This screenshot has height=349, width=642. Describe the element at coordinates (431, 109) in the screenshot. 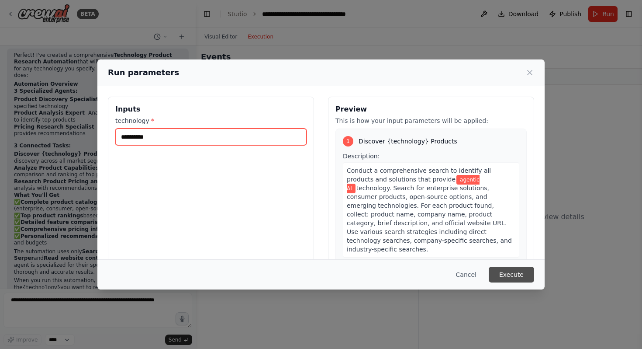

I see `h3: Preview` at that location.